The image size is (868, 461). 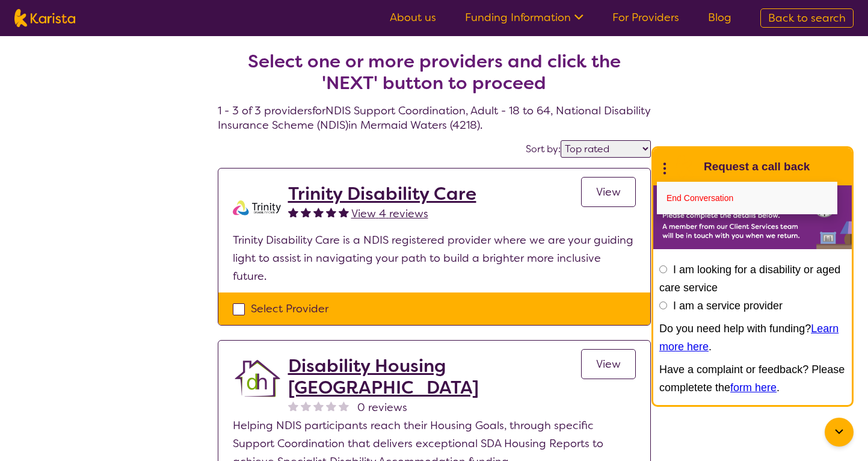 What do you see at coordinates (413, 18) in the screenshot?
I see `a: About us` at bounding box center [413, 18].